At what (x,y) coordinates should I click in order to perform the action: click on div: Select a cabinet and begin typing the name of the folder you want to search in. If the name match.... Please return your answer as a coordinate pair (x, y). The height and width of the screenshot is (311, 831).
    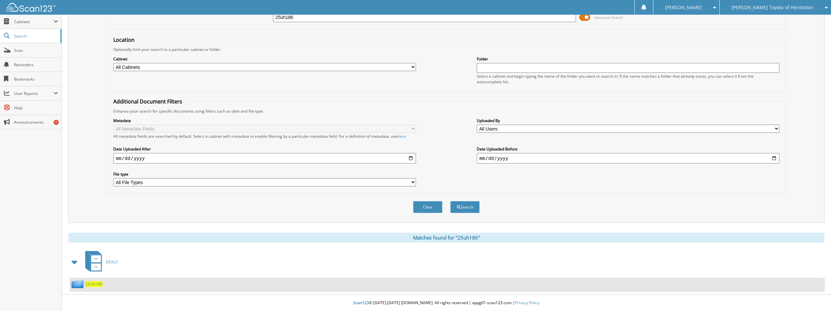
    Looking at the image, I should click on (628, 79).